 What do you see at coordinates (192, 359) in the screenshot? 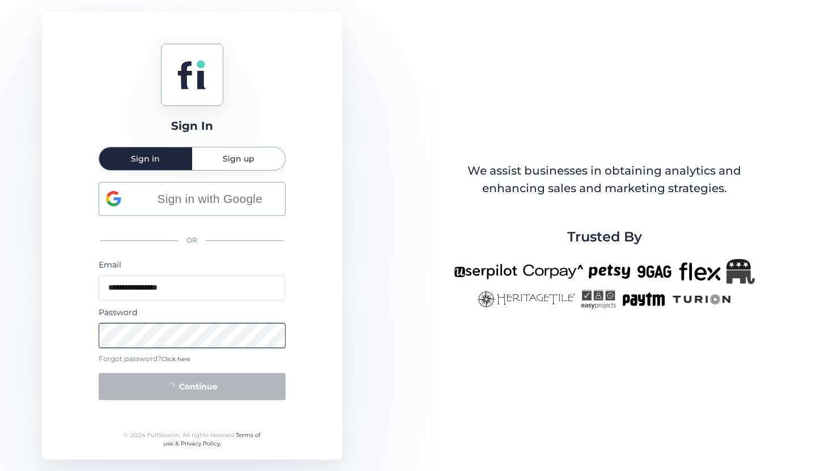
I see `div: Forgot password?` at bounding box center [192, 359].